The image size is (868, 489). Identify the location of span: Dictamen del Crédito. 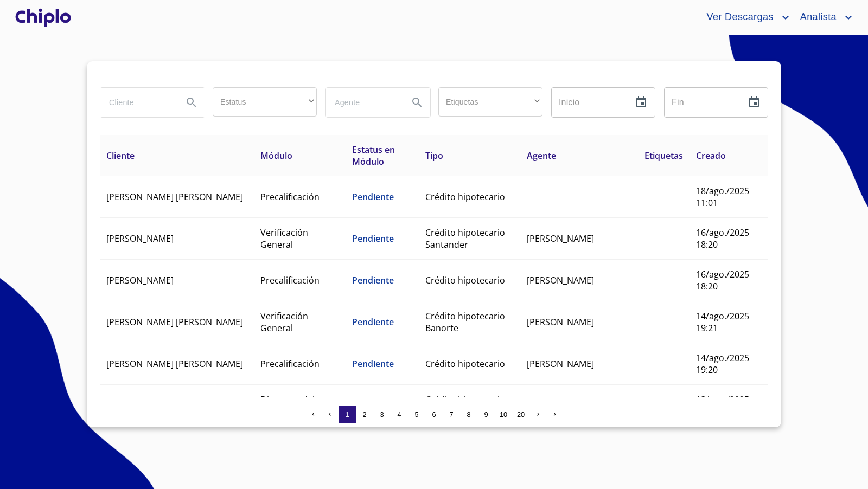
(288, 406).